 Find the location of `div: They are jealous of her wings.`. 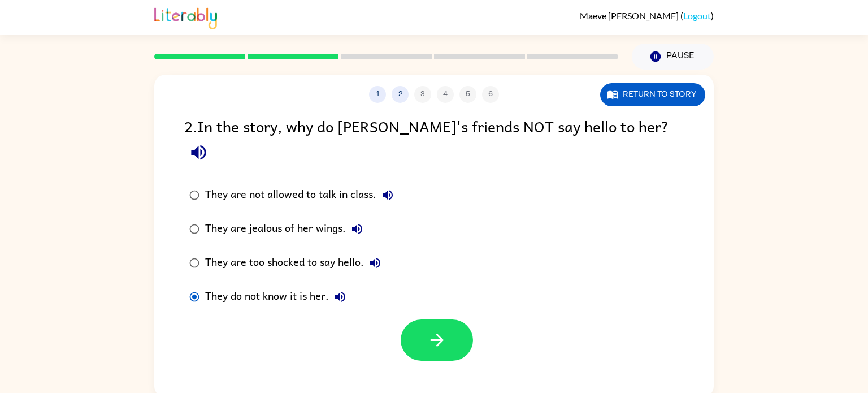

div: They are jealous of her wings. is located at coordinates (286, 229).